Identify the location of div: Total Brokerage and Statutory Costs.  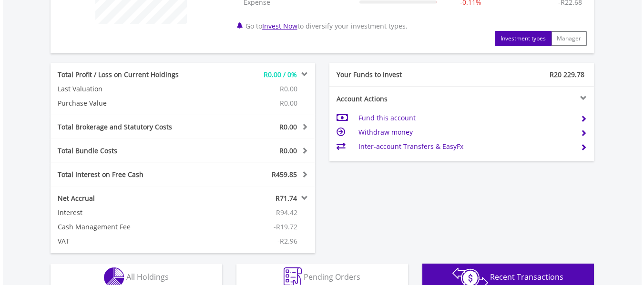
(128, 127).